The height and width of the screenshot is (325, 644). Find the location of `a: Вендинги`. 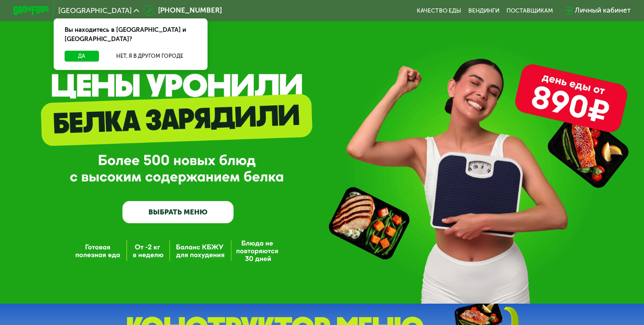

a: Вендинги is located at coordinates (484, 10).